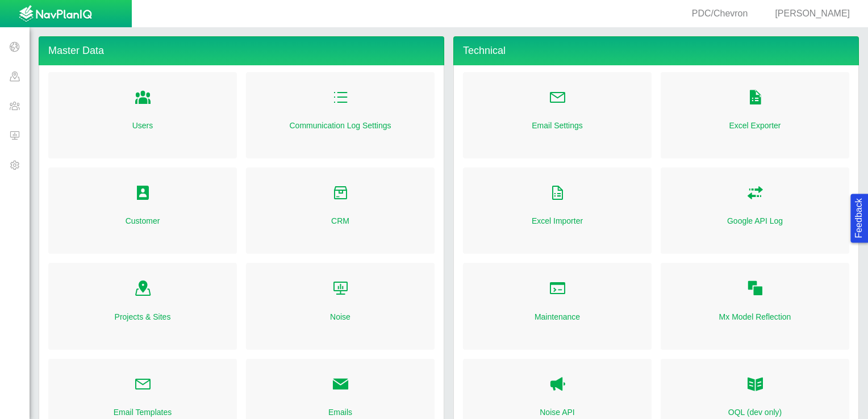 The width and height of the screenshot is (868, 419). Describe the element at coordinates (656, 51) in the screenshot. I see `h4: Technical` at that location.